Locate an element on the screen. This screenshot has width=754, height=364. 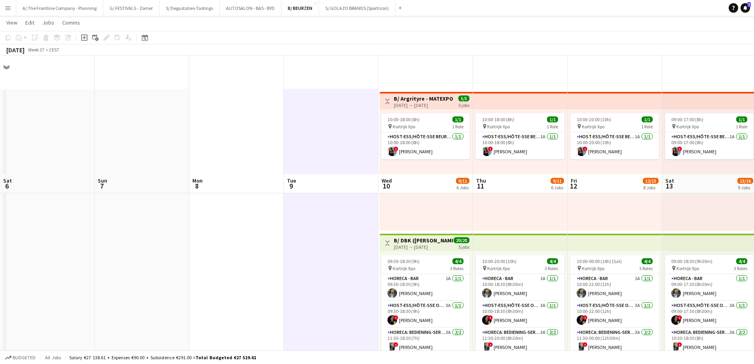
button: S/ GOLAZO BRANDS (Sportizon) is located at coordinates (357, 8).